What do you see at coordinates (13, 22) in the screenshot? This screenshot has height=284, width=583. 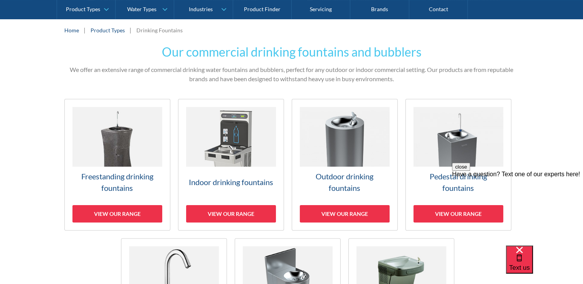 I see `span: Text us` at bounding box center [13, 22].